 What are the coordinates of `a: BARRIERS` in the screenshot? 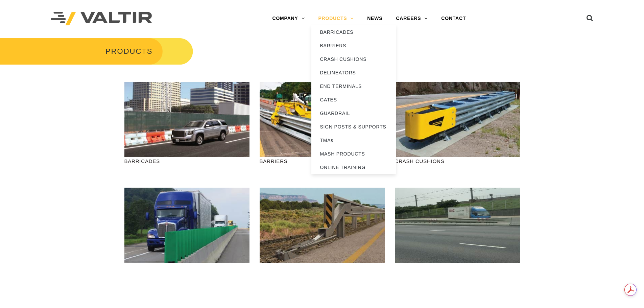 It's located at (354, 45).